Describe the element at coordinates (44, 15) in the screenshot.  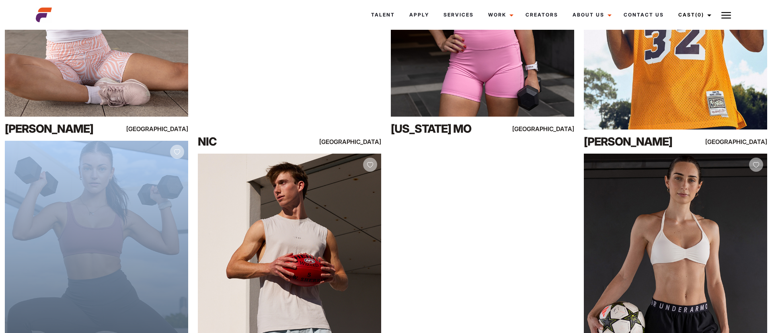
I see `img: cropped-aefm-brand-fav-22-square.png` at that location.